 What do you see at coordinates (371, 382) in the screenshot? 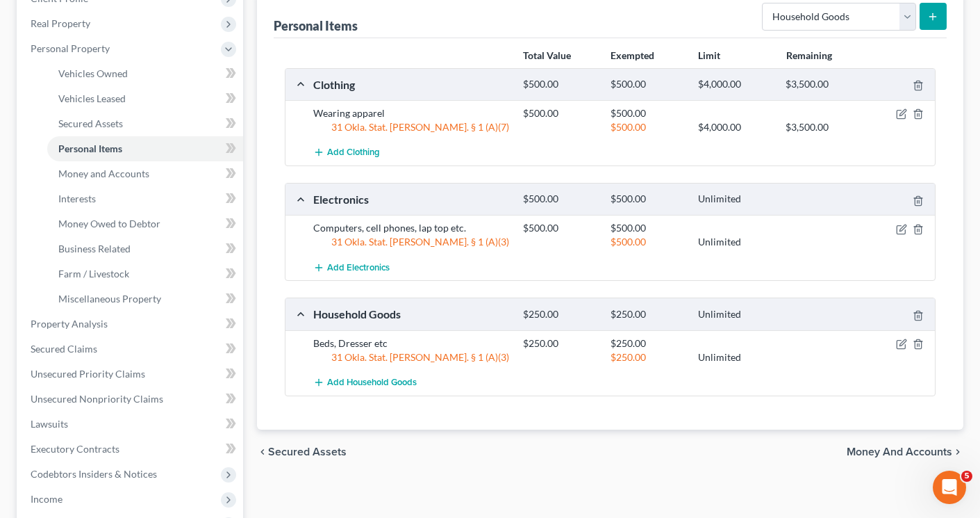
I see `span: Add Household Goods` at bounding box center [371, 382].